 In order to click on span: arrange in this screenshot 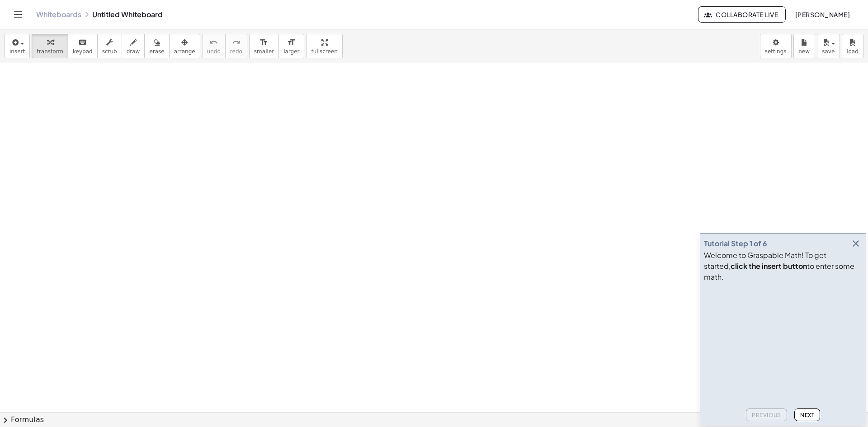, I will do `click(185, 51)`.